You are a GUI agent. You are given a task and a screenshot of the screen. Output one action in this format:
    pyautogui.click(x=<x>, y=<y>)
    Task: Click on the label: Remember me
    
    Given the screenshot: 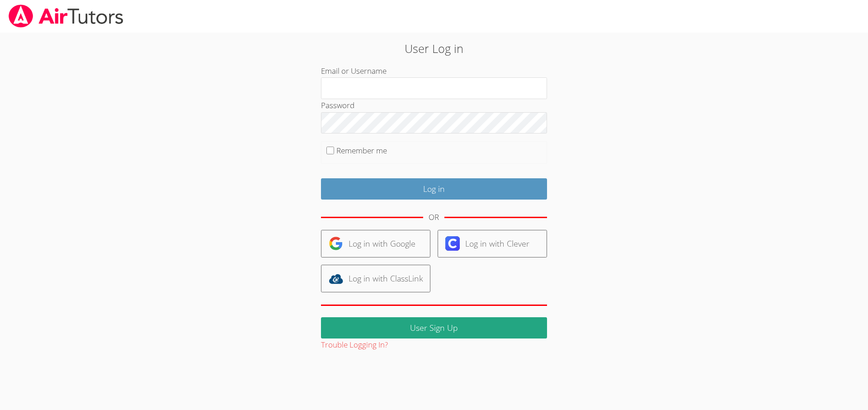 What is the action you would take?
    pyautogui.click(x=361, y=150)
    